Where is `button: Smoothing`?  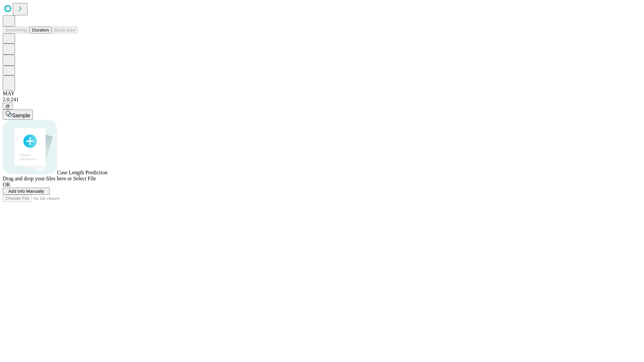
button: Smoothing is located at coordinates (16, 30).